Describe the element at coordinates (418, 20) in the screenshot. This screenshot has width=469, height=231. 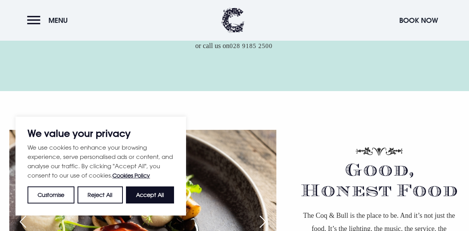
I see `button: Book Now` at that location.